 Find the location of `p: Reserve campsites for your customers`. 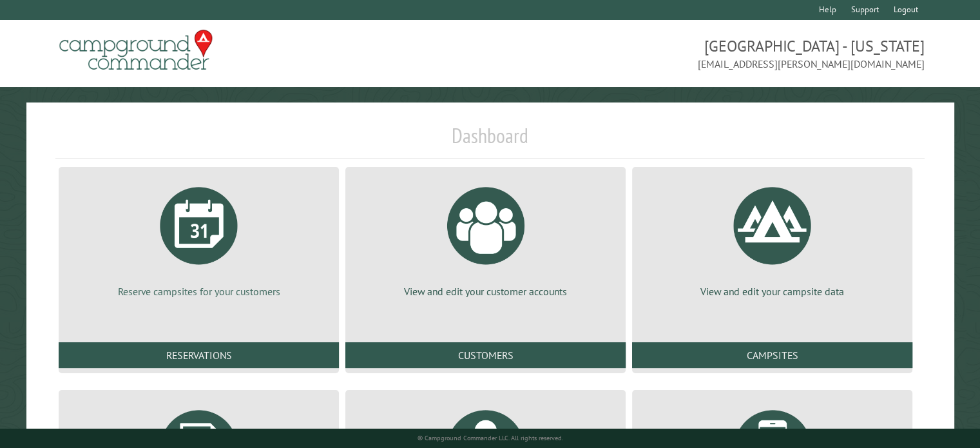

p: Reserve campsites for your customers is located at coordinates (199, 292).